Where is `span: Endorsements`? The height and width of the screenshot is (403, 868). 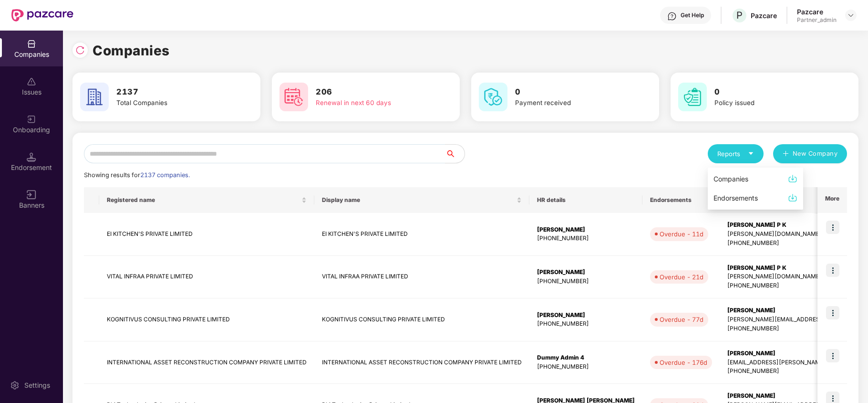
span: Endorsements is located at coordinates (677, 200).